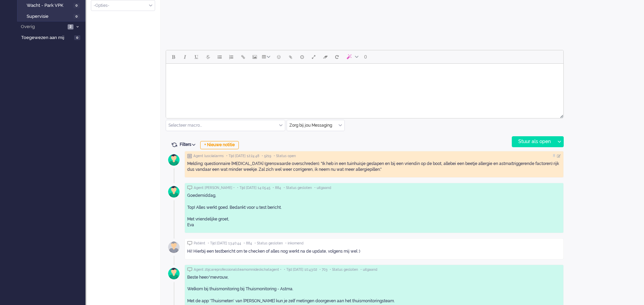  I want to click on button: Add attachment, so click(290, 57).